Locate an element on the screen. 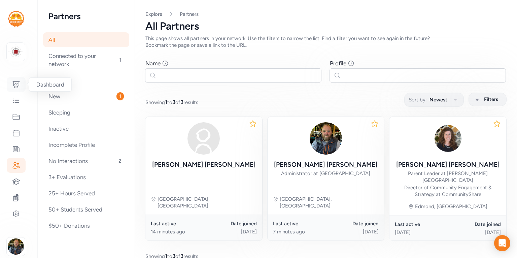  div: 25+ Hours Served is located at coordinates (86, 193).